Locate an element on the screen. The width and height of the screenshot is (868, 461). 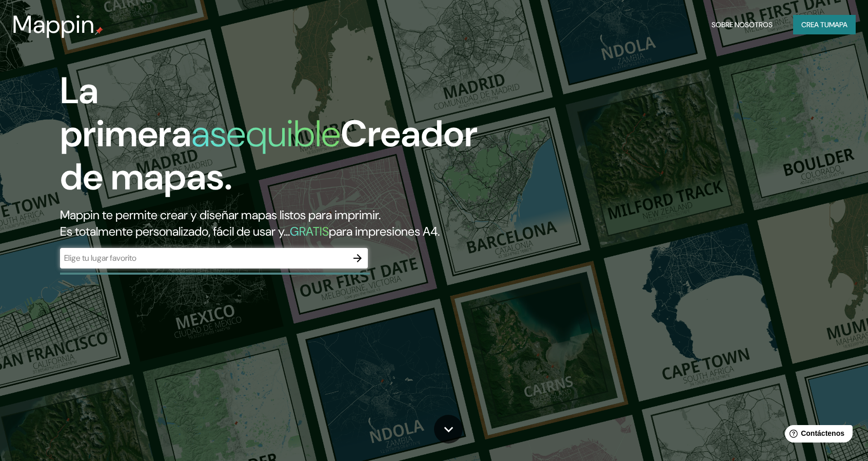
font: asequible is located at coordinates (266, 133).